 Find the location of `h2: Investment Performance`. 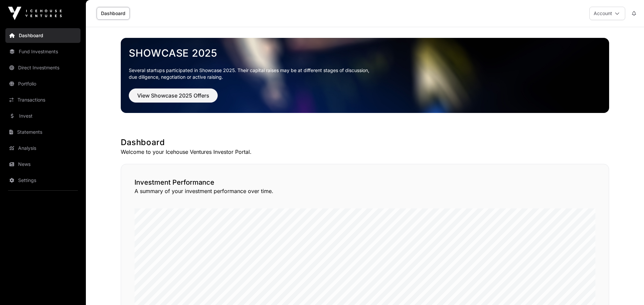

h2: Investment Performance is located at coordinates (365, 182).